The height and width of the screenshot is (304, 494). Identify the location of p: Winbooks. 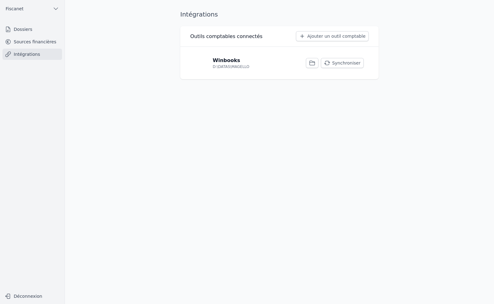
(226, 61).